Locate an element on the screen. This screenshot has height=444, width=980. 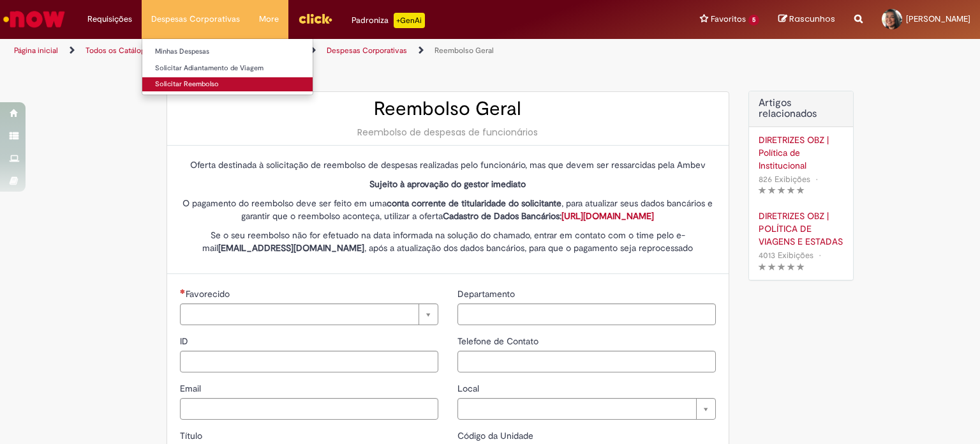
span: 5 is located at coordinates (754, 20).